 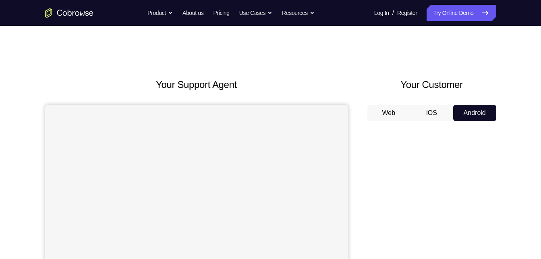 What do you see at coordinates (432, 85) in the screenshot?
I see `h2: Your Customer` at bounding box center [432, 85].